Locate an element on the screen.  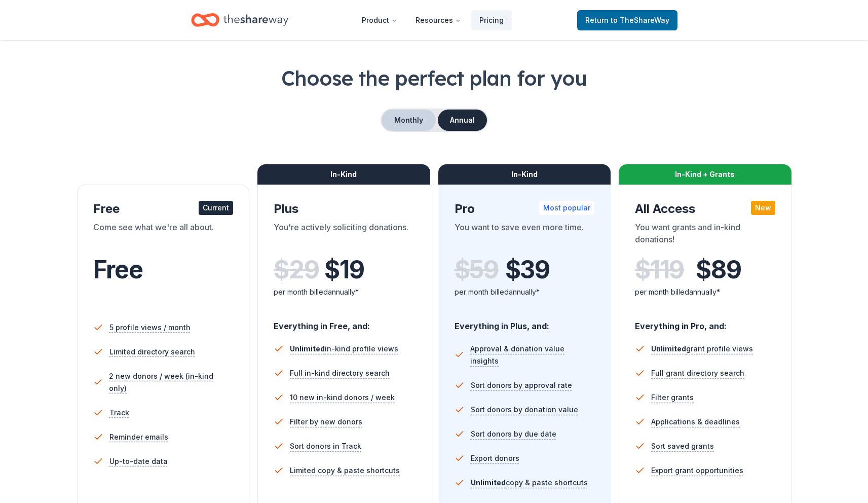
span: Free is located at coordinates (118, 269).